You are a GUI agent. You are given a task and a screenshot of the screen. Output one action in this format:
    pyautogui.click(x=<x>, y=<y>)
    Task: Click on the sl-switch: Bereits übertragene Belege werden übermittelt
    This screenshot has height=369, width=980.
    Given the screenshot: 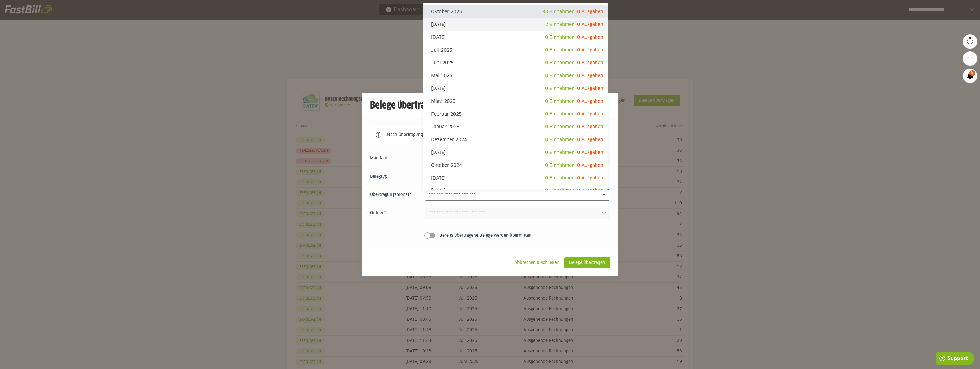 What is the action you would take?
    pyautogui.click(x=490, y=236)
    